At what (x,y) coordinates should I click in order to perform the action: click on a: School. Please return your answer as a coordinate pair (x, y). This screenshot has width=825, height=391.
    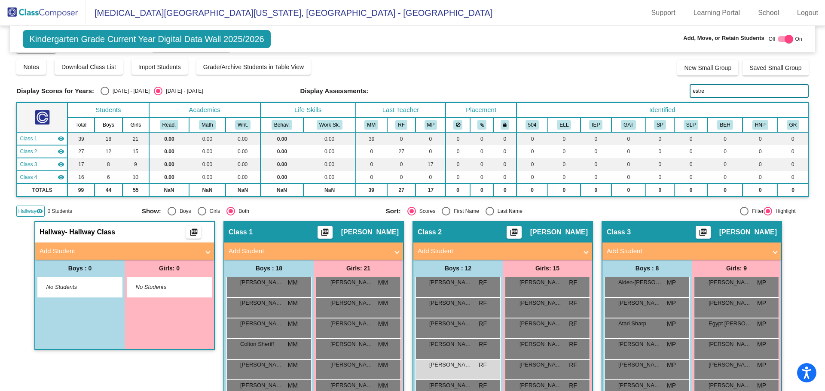
    Looking at the image, I should click on (768, 13).